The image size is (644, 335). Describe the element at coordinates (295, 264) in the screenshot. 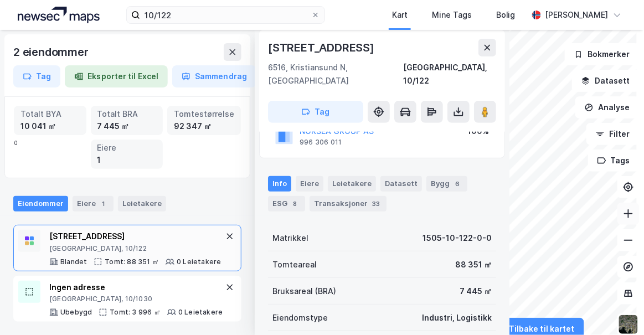

I see `div: Tomteareal` at that location.